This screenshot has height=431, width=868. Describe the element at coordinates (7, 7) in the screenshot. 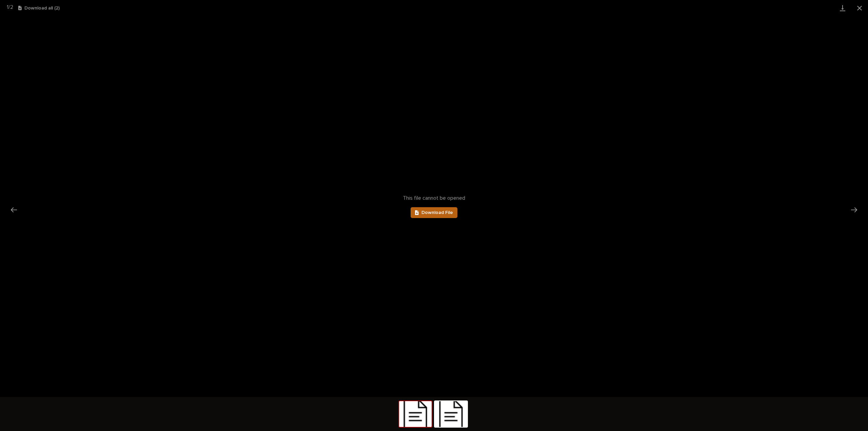

I see `span: 1` at that location.